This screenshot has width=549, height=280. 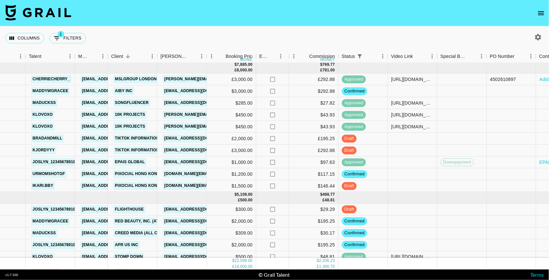 I want to click on div: $27.82, so click(x=314, y=103).